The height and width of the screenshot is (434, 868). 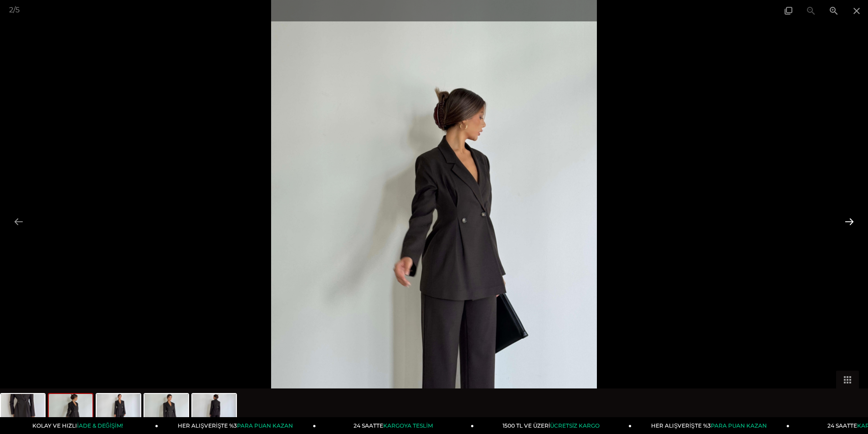 What do you see at coordinates (79, 425) in the screenshot?
I see `a: KOLAY VE HIZLIİADE & DEĞİŞİM!` at bounding box center [79, 425].